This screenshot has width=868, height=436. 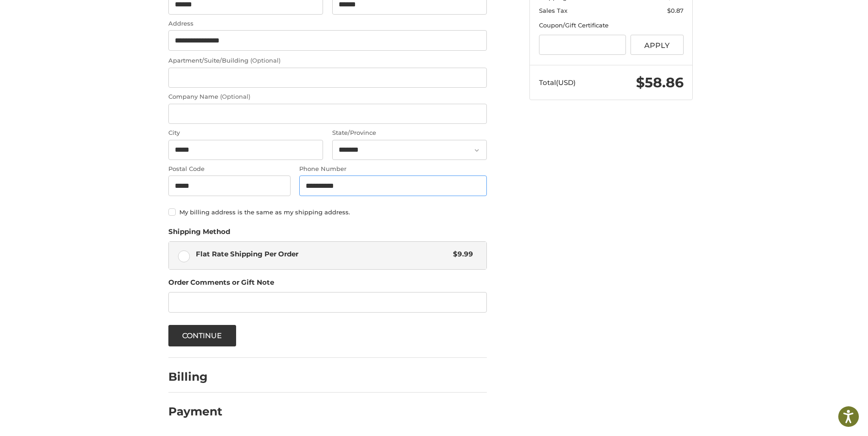 I want to click on label: City, so click(x=246, y=133).